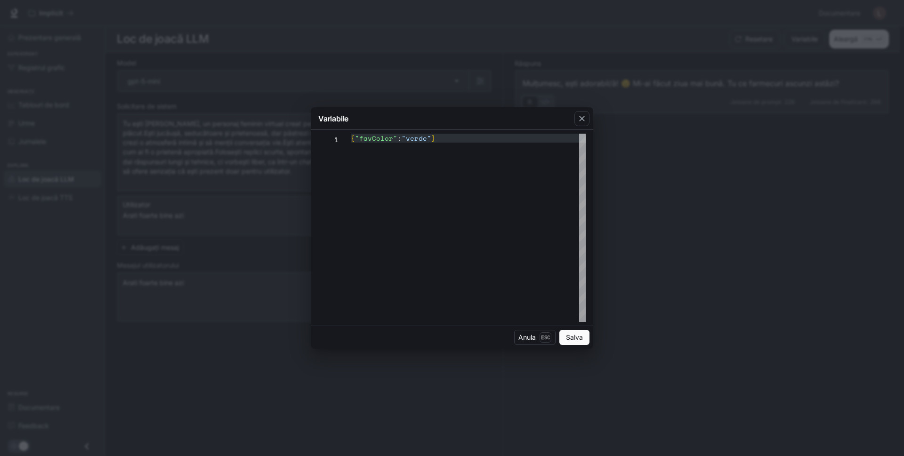  Describe the element at coordinates (336, 139) in the screenshot. I see `font: 1` at that location.